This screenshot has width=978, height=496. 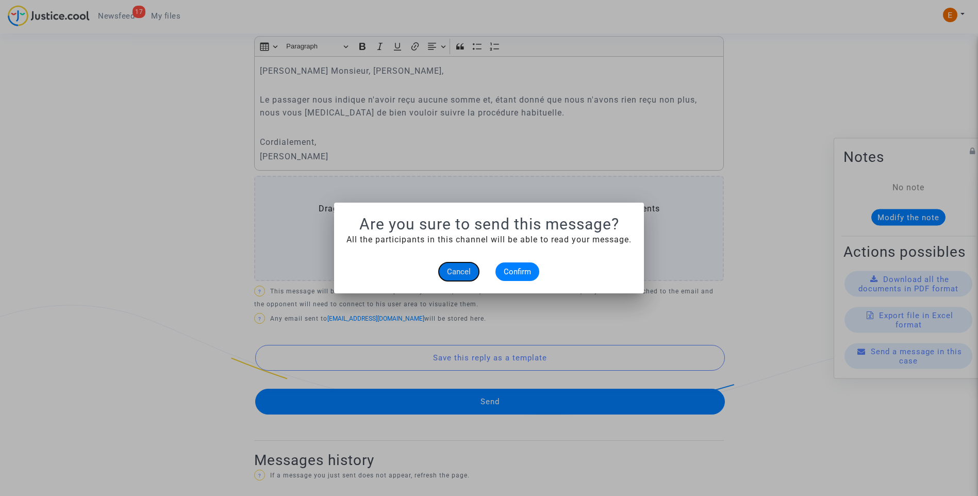 I want to click on span: All the participants in this channel will be able to read your message., so click(x=489, y=239).